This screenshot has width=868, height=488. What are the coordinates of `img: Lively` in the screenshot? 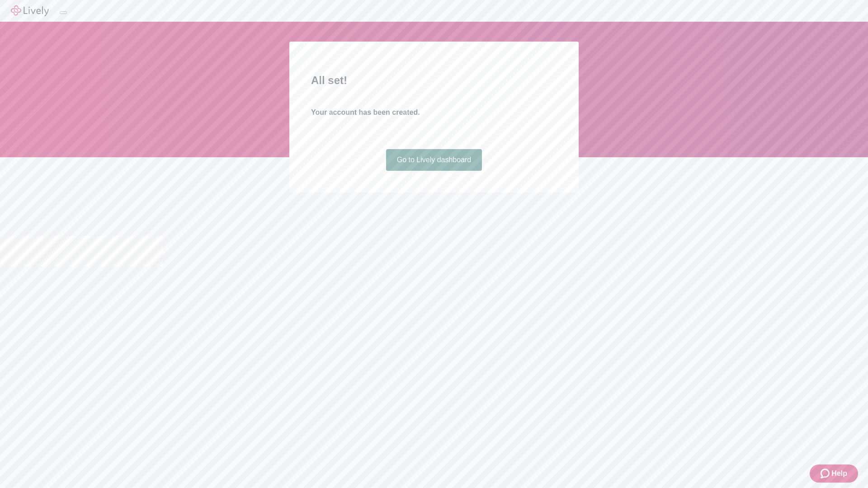 It's located at (30, 11).